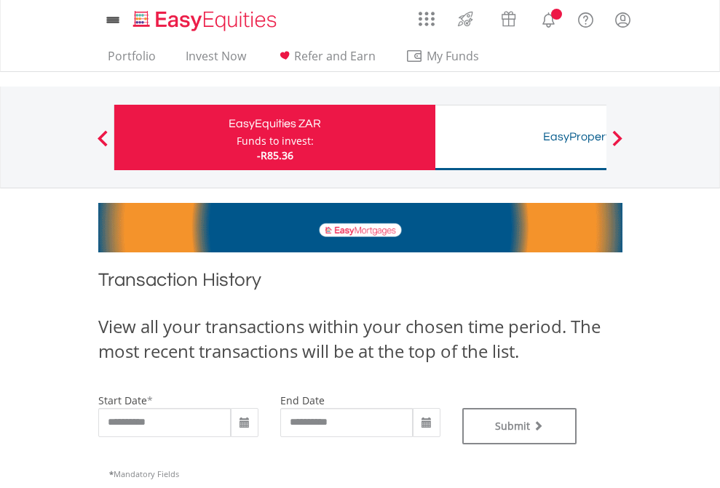  Describe the element at coordinates (426, 19) in the screenshot. I see `img: grid-menu-icon.svg` at that location.